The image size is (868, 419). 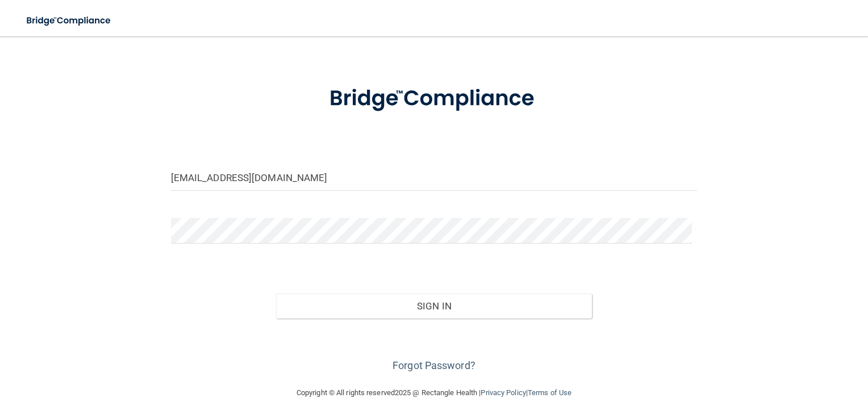 What do you see at coordinates (434, 306) in the screenshot?
I see `button: Sign In` at bounding box center [434, 306].